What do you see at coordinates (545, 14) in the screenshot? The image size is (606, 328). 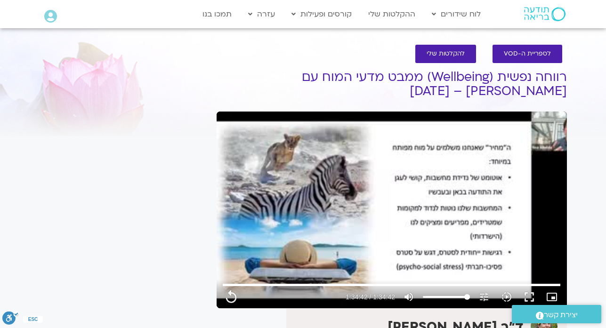 I see `img: תודעה בריאה` at bounding box center [545, 14].